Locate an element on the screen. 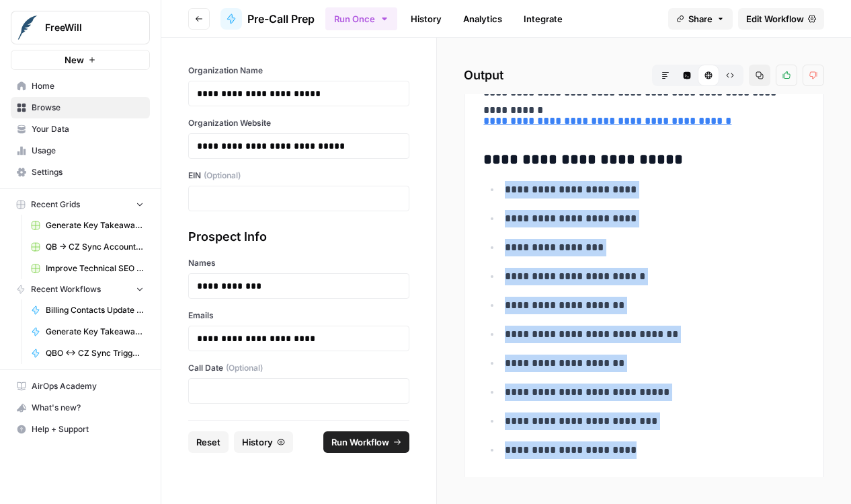  a: Edit Workflow is located at coordinates (781, 19).